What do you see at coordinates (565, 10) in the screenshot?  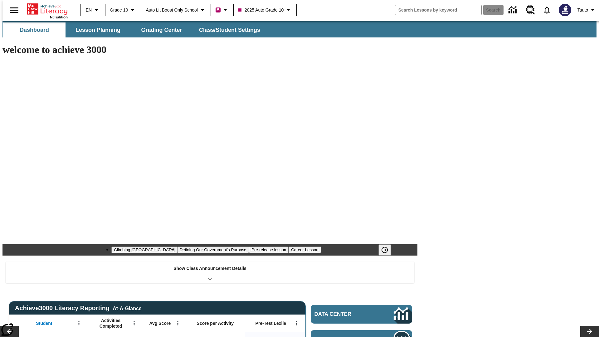 I see `img: Avatar` at bounding box center [565, 10].